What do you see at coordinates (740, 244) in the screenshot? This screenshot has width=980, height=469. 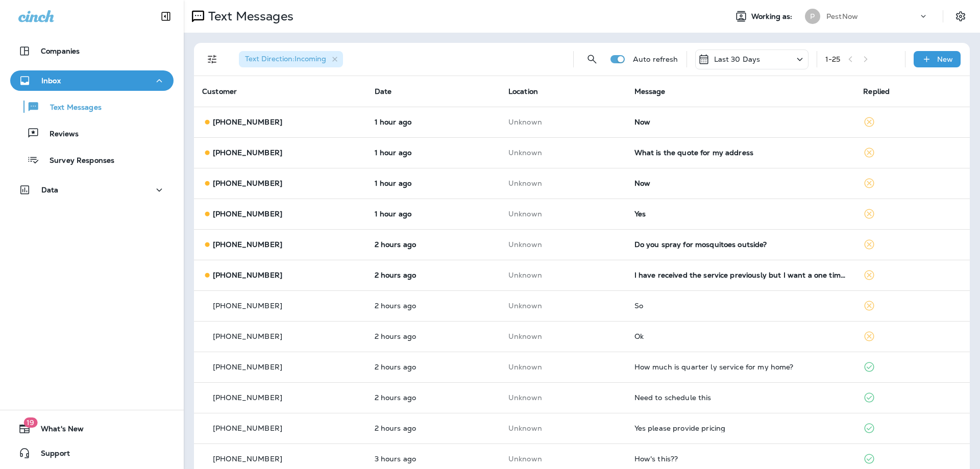 I see `div: Do you spray for mosquitoes outside?` at bounding box center [740, 244].